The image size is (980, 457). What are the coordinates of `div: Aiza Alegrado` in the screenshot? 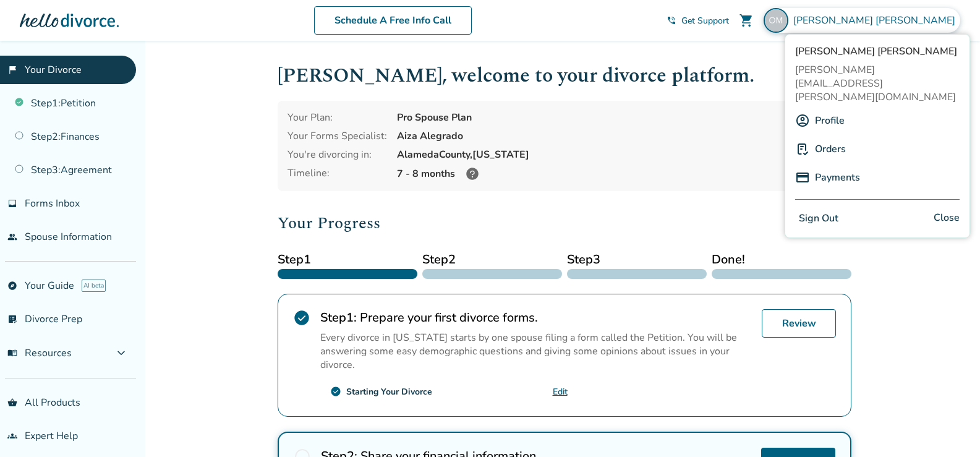 It's located at (619, 136).